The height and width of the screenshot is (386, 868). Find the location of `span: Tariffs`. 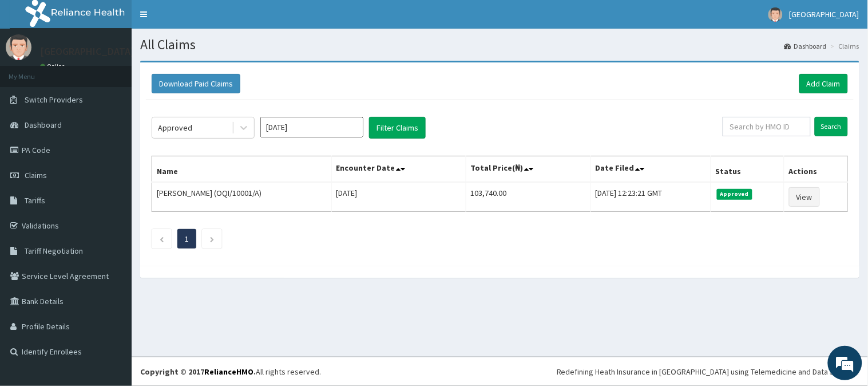

span: Tariffs is located at coordinates (35, 200).